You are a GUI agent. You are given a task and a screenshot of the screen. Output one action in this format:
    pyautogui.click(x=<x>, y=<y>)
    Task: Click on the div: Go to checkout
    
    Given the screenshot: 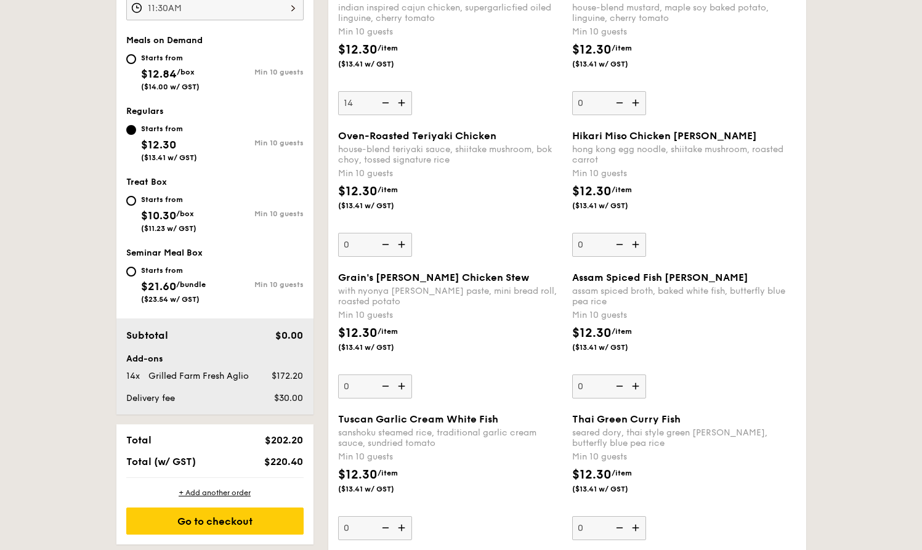 What is the action you would take?
    pyautogui.click(x=215, y=521)
    